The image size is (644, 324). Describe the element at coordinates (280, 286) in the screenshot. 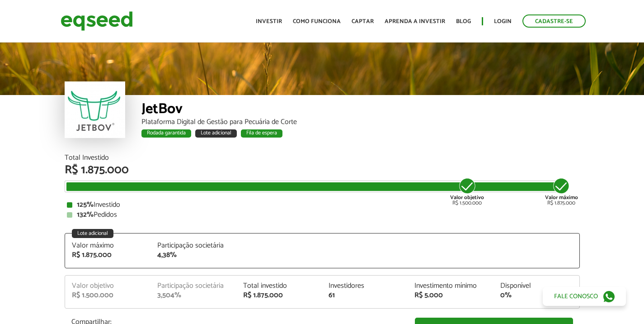

I see `div: Total investido` at that location.